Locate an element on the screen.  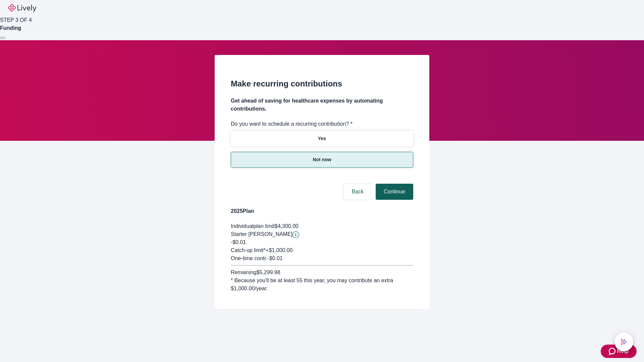
span: Help is located at coordinates (622, 351).